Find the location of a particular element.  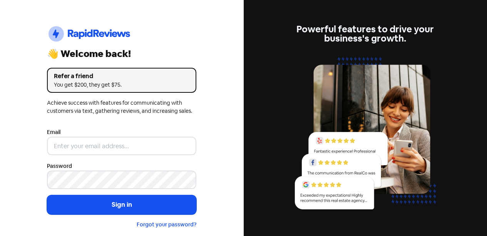

label: Password is located at coordinates (59, 166).